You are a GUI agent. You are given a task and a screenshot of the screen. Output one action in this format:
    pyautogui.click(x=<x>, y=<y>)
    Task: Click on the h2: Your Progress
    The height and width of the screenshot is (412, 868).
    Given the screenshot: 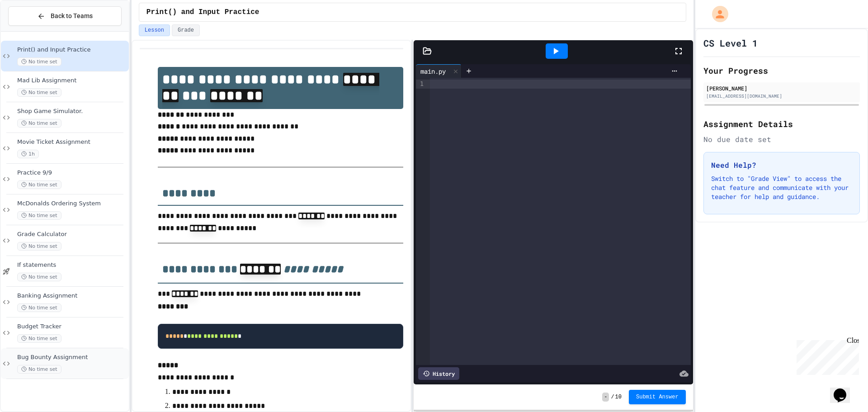 What is the action you would take?
    pyautogui.click(x=782, y=70)
    